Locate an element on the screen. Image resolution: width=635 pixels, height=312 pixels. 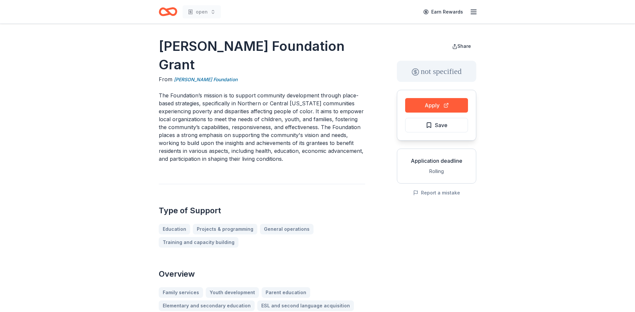
a: Projects & programming is located at coordinates (225, 229).